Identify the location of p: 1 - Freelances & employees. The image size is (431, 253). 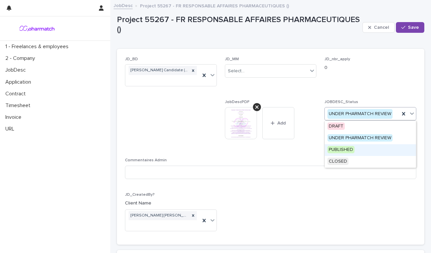
(38, 46).